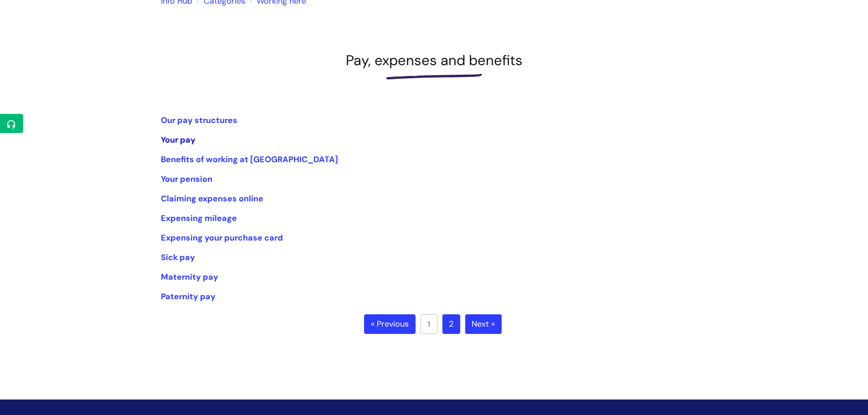 The image size is (868, 415). What do you see at coordinates (198, 218) in the screenshot?
I see `a: Expensing mileage` at bounding box center [198, 218].